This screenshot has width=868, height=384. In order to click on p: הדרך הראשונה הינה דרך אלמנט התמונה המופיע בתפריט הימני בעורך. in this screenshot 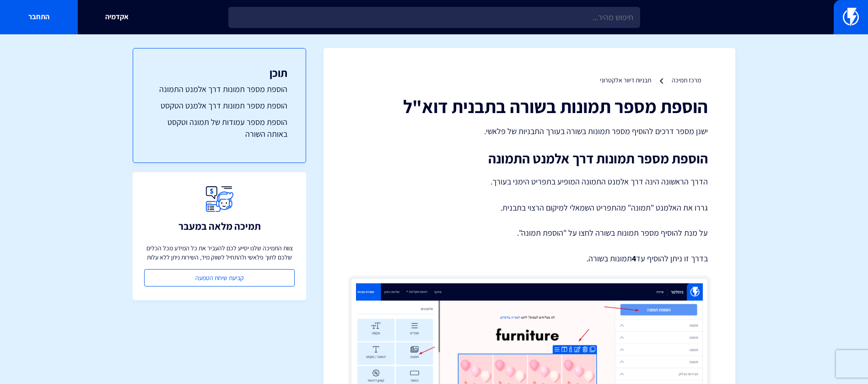, I will do `click(529, 182)`.